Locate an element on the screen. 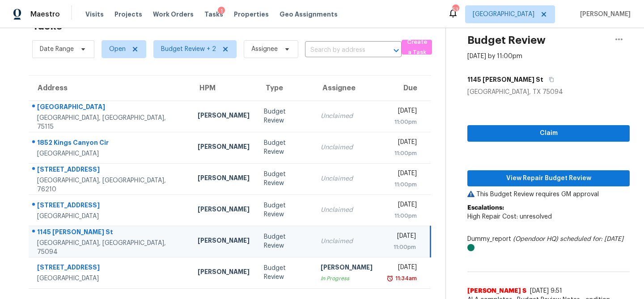 This screenshot has height=299, width=644. span: High Repair Cost: unresolved is located at coordinates (509, 217).